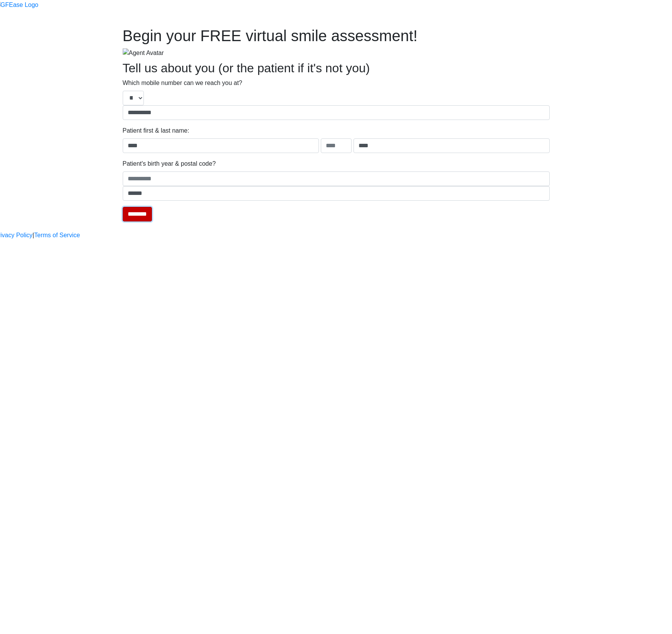  What do you see at coordinates (57, 235) in the screenshot?
I see `a: Terms of Service` at bounding box center [57, 235].